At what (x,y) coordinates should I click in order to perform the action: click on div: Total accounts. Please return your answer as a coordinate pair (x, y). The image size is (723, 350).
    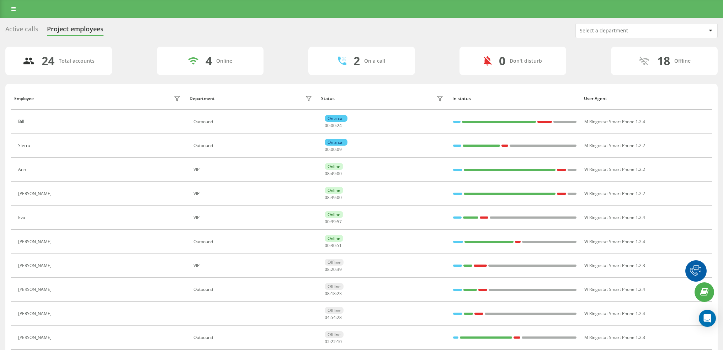
    Looking at the image, I should click on (76, 61).